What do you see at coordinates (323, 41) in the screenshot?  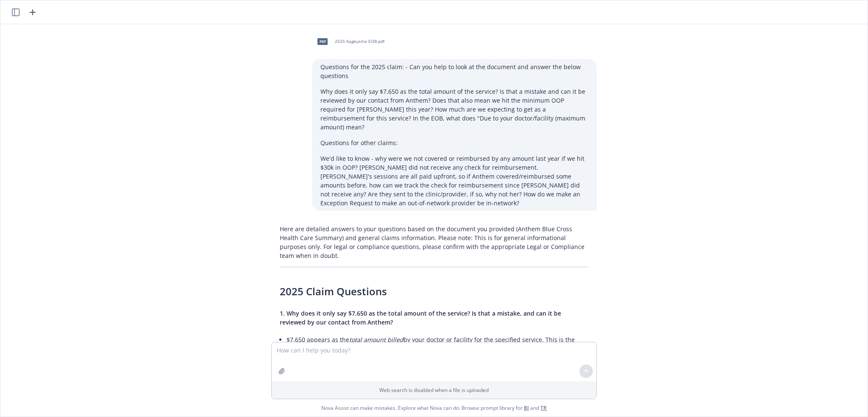 I see `span: pdf` at bounding box center [323, 41].